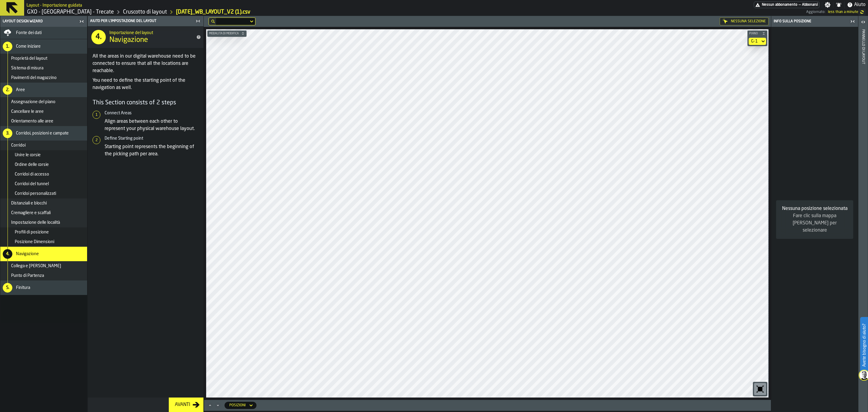 This screenshot has width=868, height=412. I want to click on span: Navigazione, so click(28, 254).